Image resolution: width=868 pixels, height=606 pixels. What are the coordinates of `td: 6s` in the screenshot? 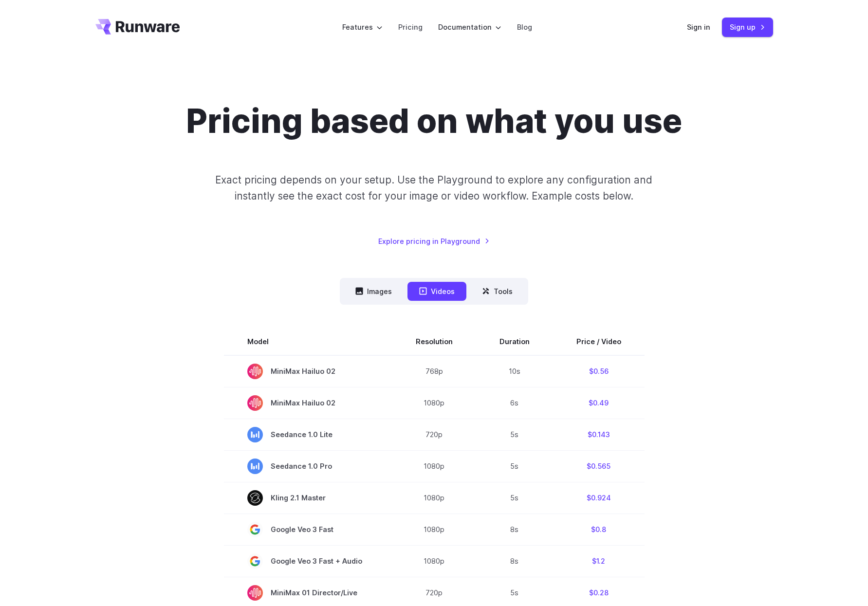 It's located at (514, 403).